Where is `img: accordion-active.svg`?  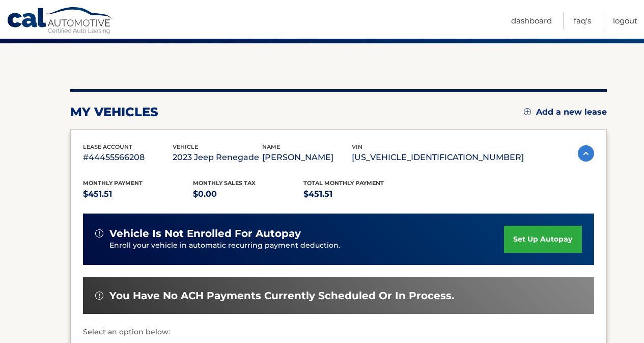
img: accordion-active.svg is located at coordinates (586, 153).